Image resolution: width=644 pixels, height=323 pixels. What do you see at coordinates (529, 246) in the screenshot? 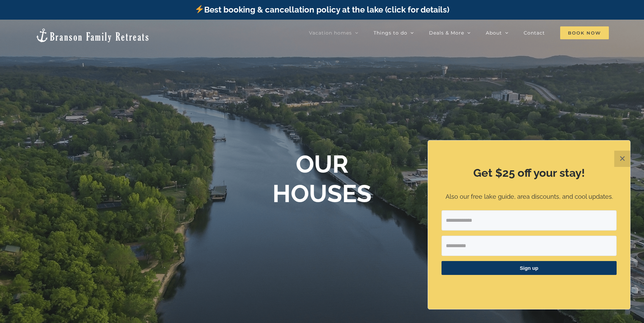
I see `input: First Name` at bounding box center [529, 246].